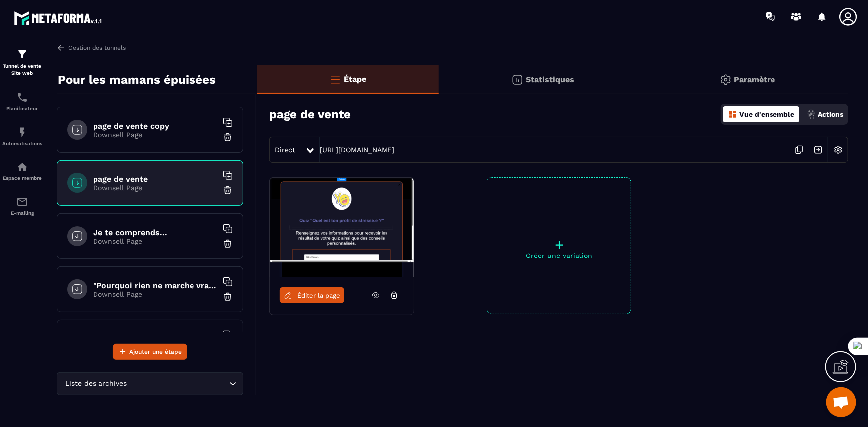  What do you see at coordinates (22, 102) in the screenshot?
I see `a: schedulerschedulerPlanificateur` at bounding box center [22, 102].